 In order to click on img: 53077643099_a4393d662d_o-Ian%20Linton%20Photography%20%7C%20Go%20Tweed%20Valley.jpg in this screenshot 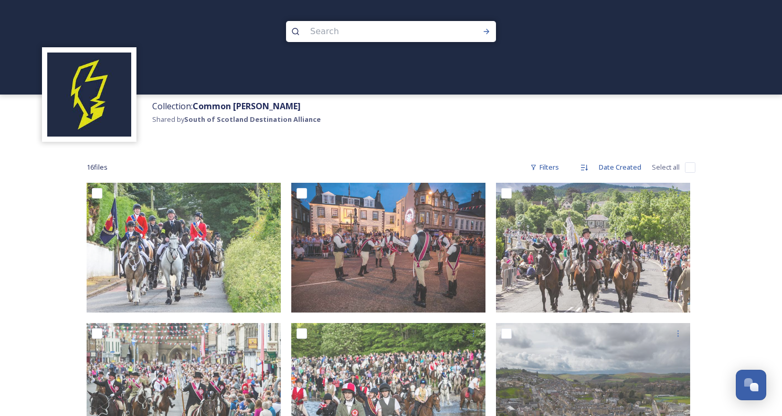, I will do `click(593, 247)`.